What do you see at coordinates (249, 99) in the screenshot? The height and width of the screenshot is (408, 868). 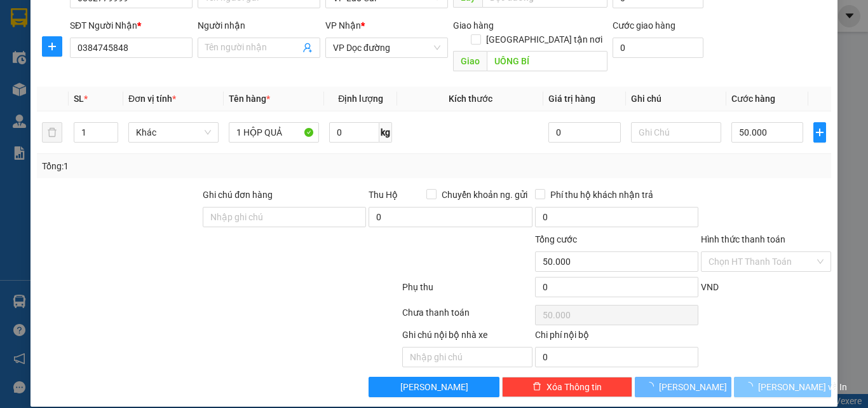 I see `span: Tên hàng` at bounding box center [249, 99].